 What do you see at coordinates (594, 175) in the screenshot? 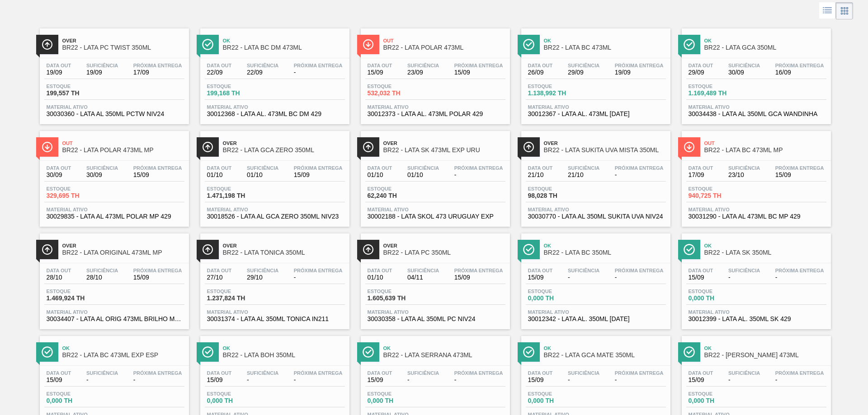
I see `a: ÍconeOverBR22 - LATA SUKITA UVA MISTA 350MLData out21/10Suficiência21/10Próxima Entrega-Estoque98...` at bounding box center [594, 175].